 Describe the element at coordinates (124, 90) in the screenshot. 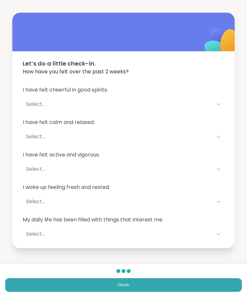

I see `span: I have felt cheerful in good spirits.` at that location.